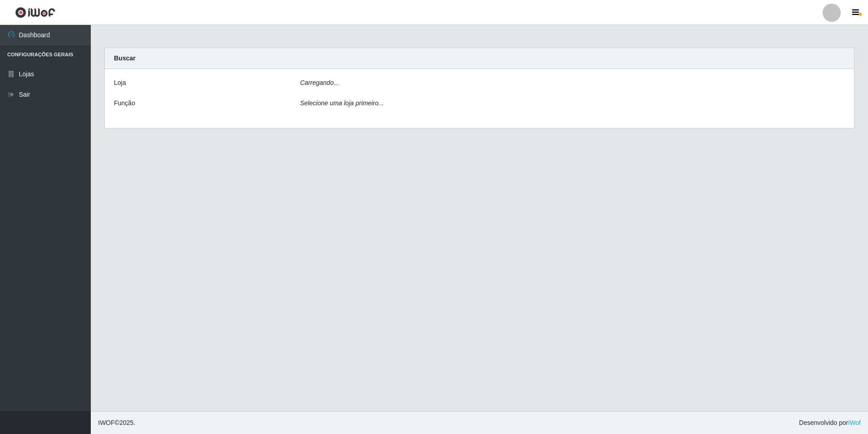 The width and height of the screenshot is (868, 434). Describe the element at coordinates (342, 103) in the screenshot. I see `i: Selecione uma loja primeiro...` at that location.